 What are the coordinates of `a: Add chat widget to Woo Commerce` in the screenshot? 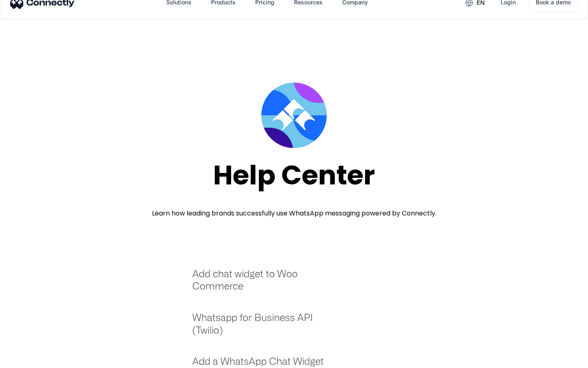 It's located at (263, 283).